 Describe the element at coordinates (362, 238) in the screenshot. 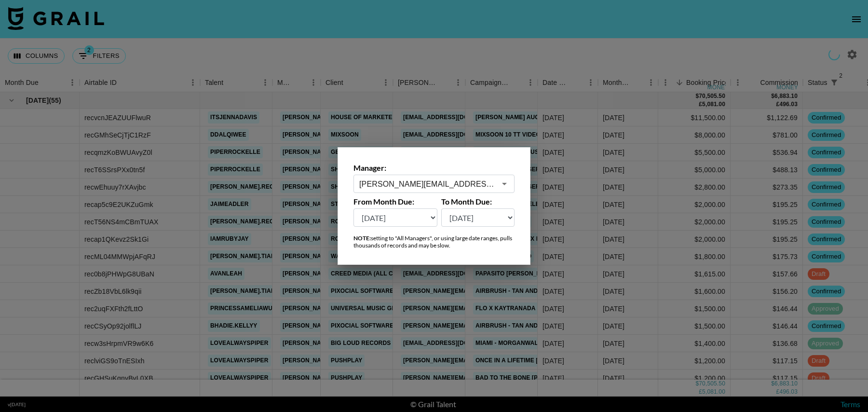

I see `strong: NOTE:` at that location.